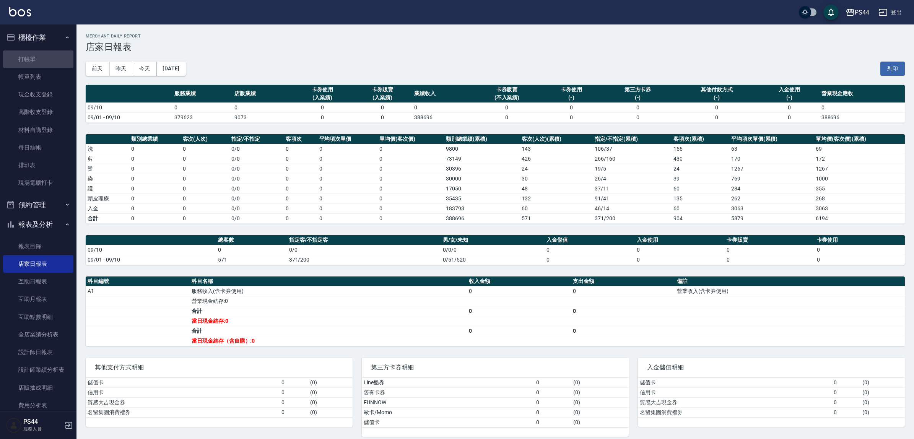  What do you see at coordinates (771, 218) in the screenshot?
I see `td: 5879` at bounding box center [771, 218].